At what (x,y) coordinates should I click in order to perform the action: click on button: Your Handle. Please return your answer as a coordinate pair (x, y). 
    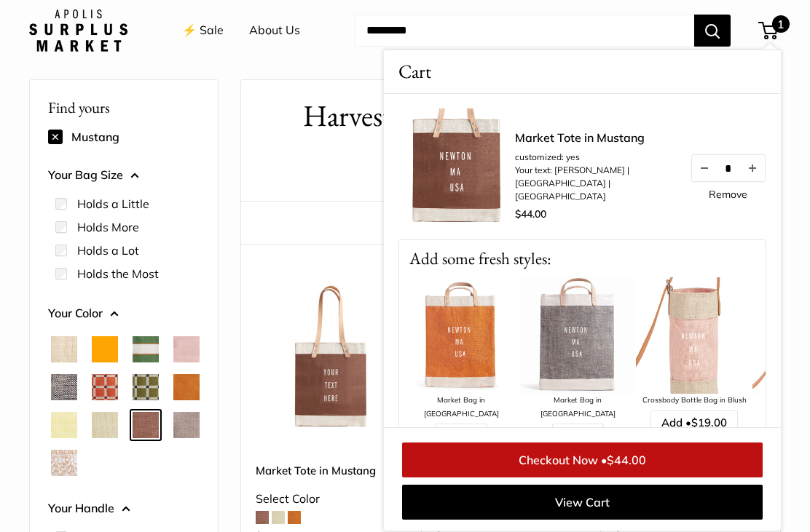
    Looking at the image, I should click on (124, 509).